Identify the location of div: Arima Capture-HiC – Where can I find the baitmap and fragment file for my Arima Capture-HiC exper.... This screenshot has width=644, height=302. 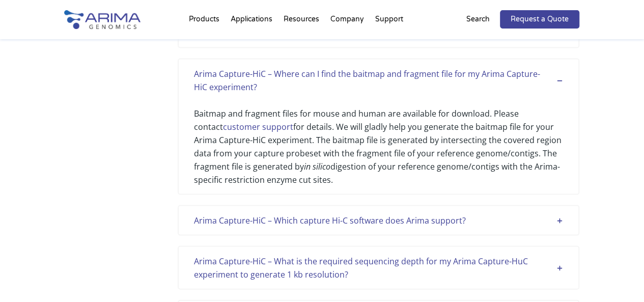
(378, 80).